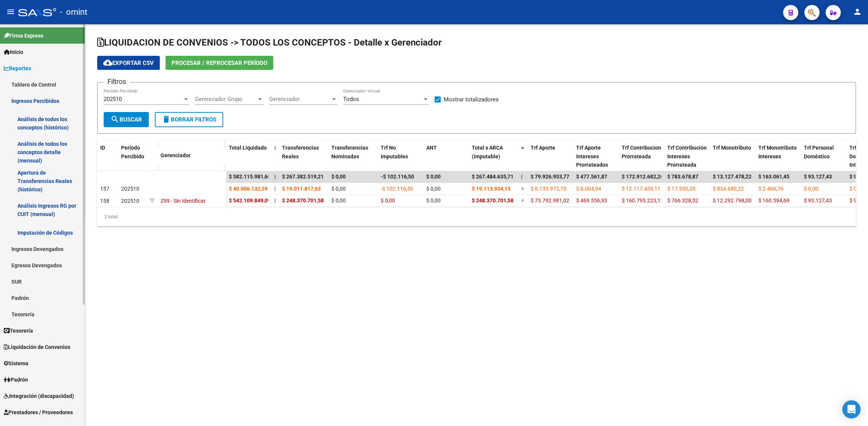 This screenshot has height=426, width=868. Describe the element at coordinates (857, 12) in the screenshot. I see `mat-icon: person` at that location.